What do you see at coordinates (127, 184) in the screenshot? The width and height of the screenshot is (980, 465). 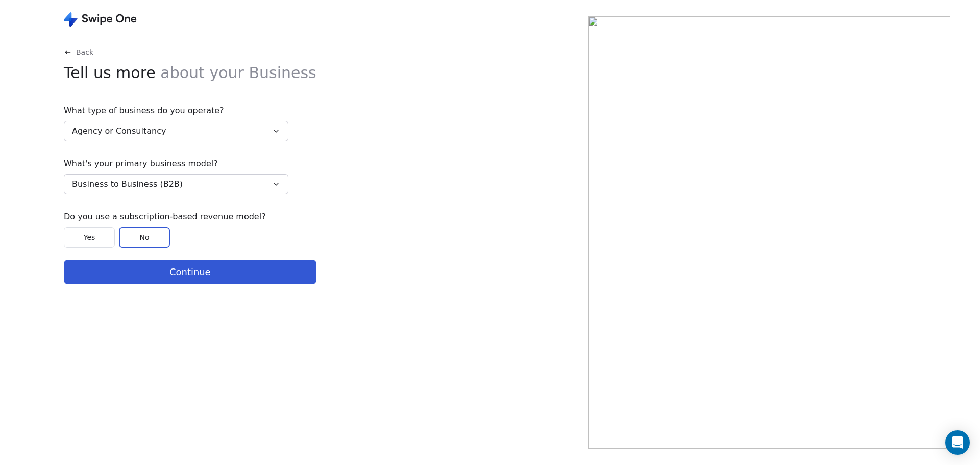 I see `span: Business to Business (B2B)` at bounding box center [127, 184].